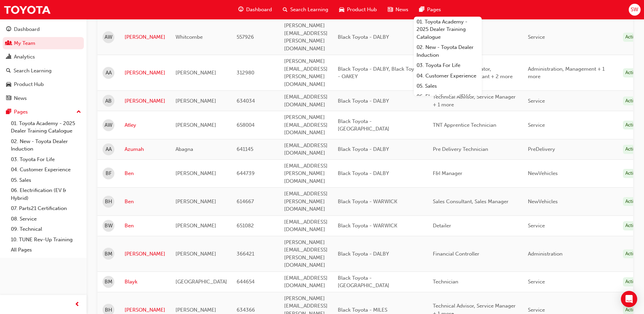 The height and width of the screenshot is (314, 644). I want to click on span: up-icon, so click(79, 112).